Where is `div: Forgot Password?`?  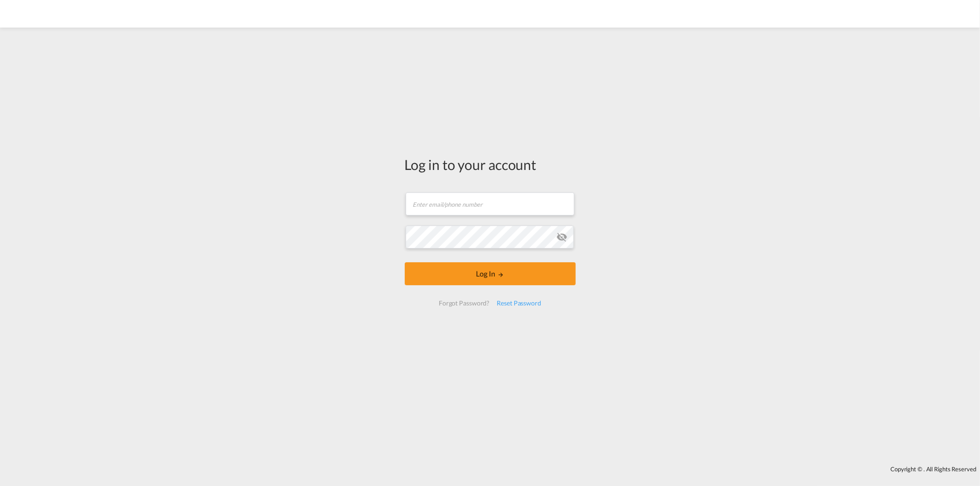 div: Forgot Password? is located at coordinates (464, 303).